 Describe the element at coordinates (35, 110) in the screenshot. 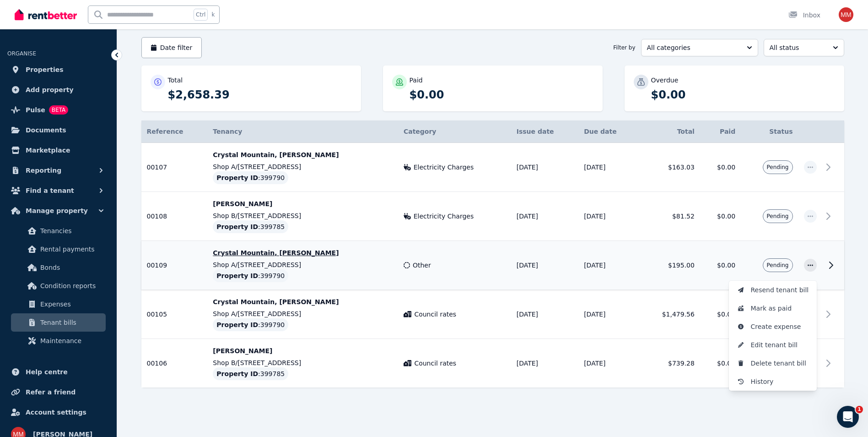

I see `span: Pulse` at that location.